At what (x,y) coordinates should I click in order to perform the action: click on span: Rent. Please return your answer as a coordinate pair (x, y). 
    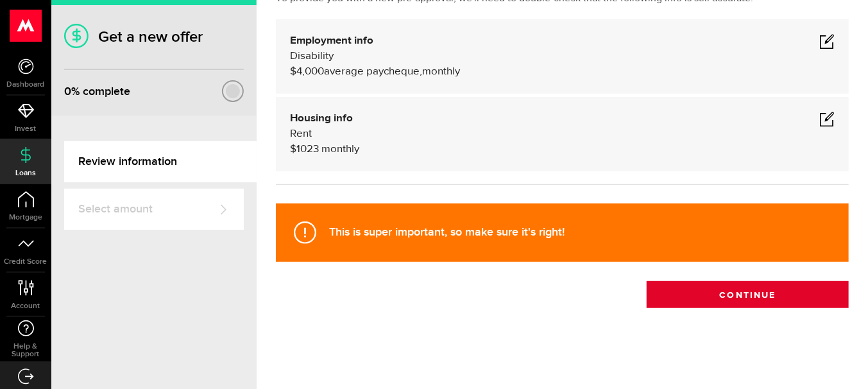
    Looking at the image, I should click on (301, 133).